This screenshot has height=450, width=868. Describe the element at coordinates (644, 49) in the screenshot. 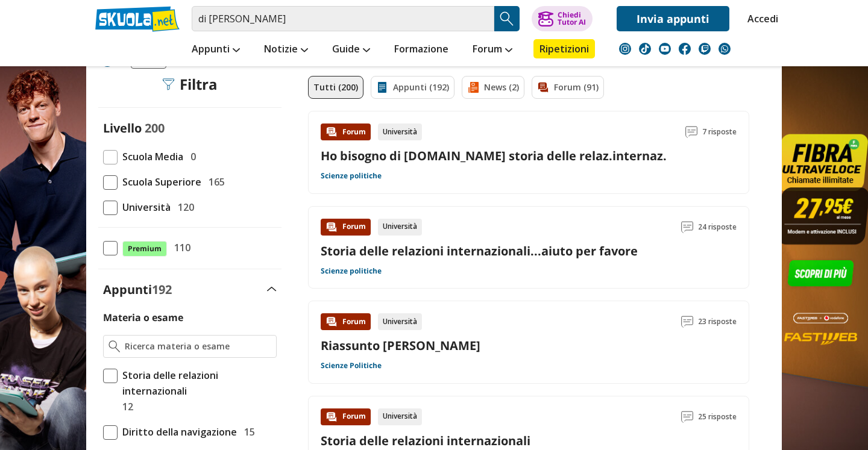

I see `img: tiktok` at that location.